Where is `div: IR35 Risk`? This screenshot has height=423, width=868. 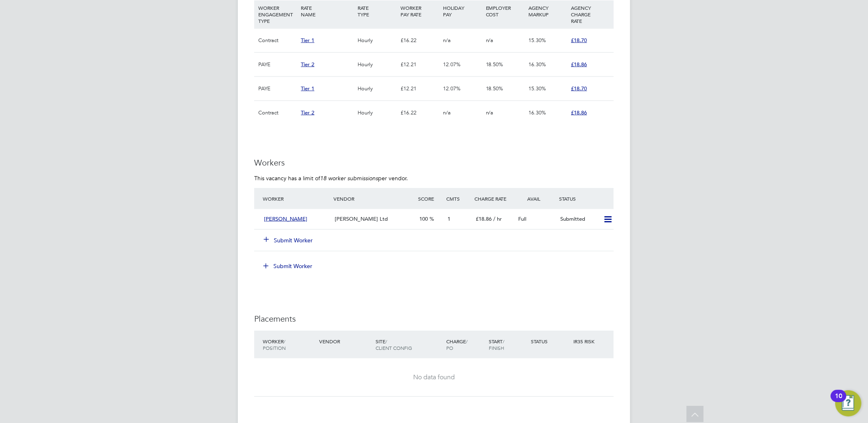 div: IR35 Risk is located at coordinates (585, 341).